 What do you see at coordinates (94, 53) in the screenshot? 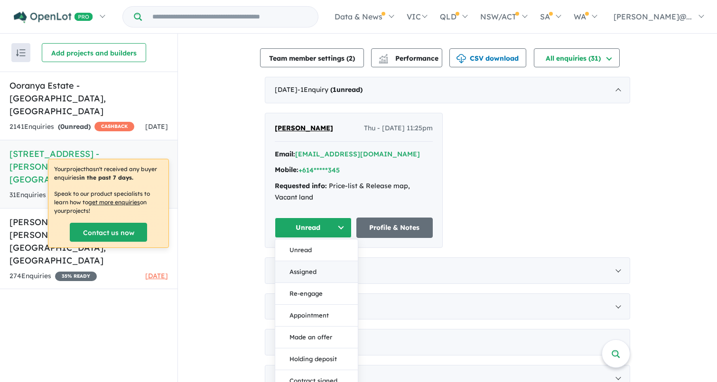
I see `button: Add projects and builders` at bounding box center [94, 53].